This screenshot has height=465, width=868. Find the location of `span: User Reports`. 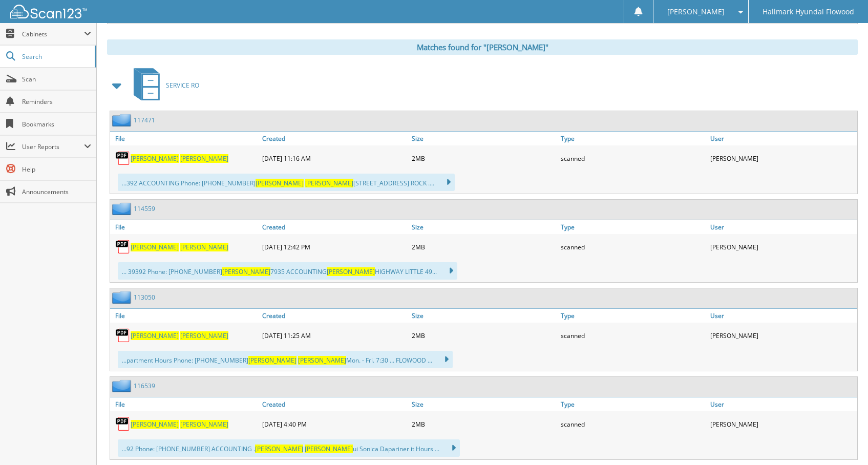

span: User Reports is located at coordinates (53, 146).